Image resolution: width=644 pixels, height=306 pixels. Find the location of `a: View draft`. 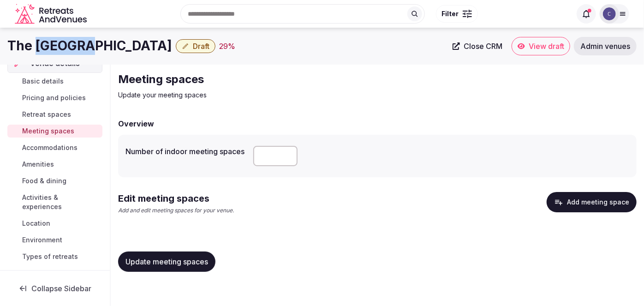

a: View draft is located at coordinates (541, 46).